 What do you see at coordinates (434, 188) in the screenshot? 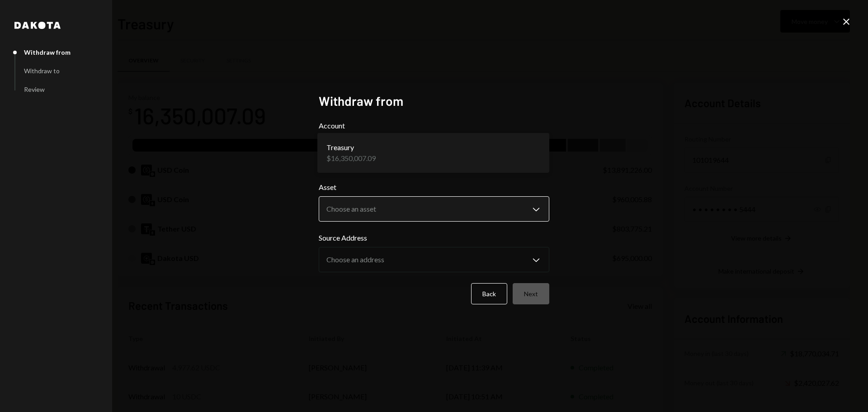
I see `label: Asset` at bounding box center [434, 188].